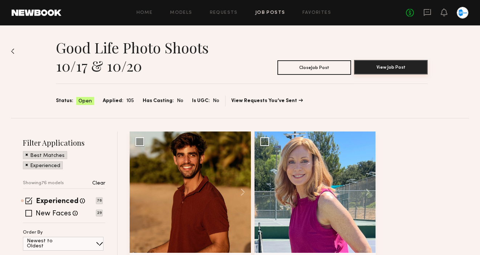 Image resolution: width=480 pixels, height=255 pixels. What do you see at coordinates (314, 68) in the screenshot?
I see `button: CloseJob Post` at bounding box center [314, 68].